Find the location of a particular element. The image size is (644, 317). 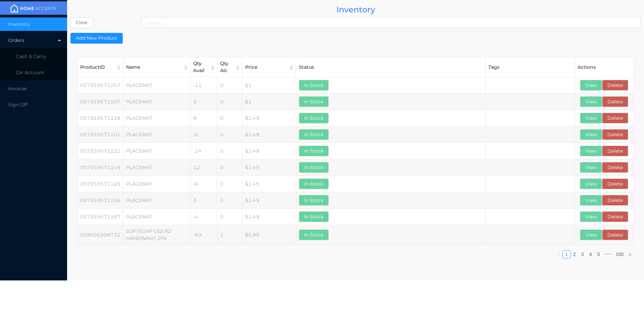

button: Clear is located at coordinates (82, 23).